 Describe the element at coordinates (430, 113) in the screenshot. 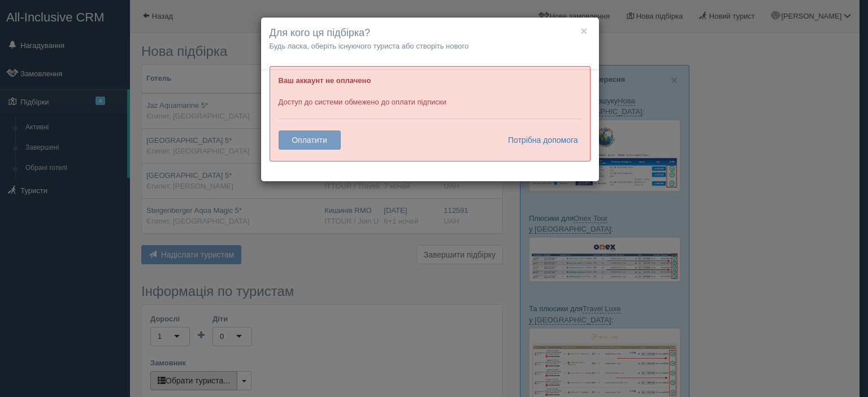

I see `div: Доступ до системи обмежено до оплати підписки` at that location.